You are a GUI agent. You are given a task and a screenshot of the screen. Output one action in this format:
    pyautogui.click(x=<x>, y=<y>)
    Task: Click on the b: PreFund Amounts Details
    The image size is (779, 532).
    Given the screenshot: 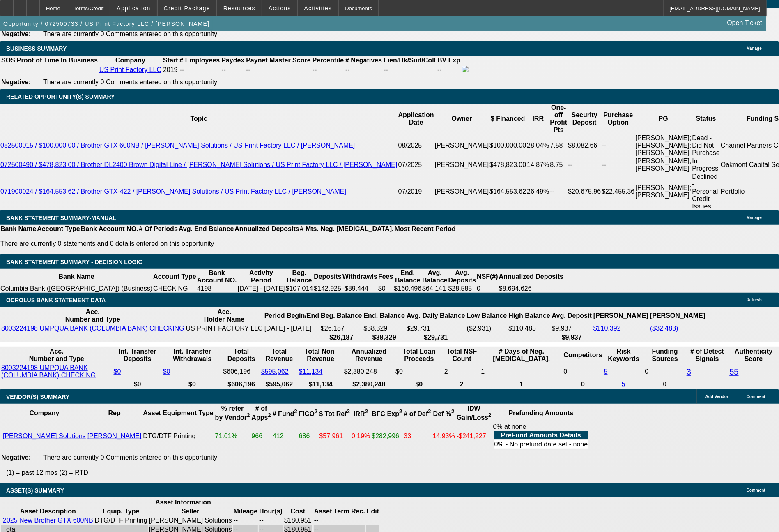 What is the action you would take?
    pyautogui.click(x=541, y=435)
    